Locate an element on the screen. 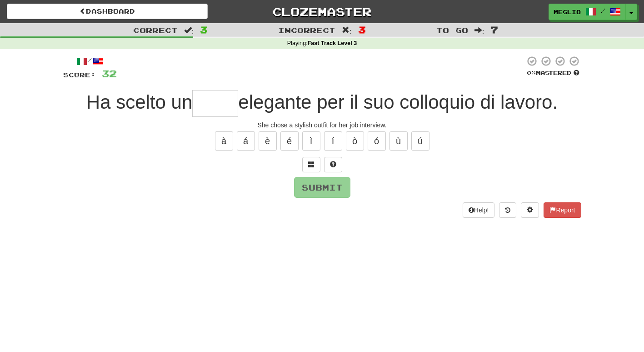  button: è is located at coordinates (268, 141).